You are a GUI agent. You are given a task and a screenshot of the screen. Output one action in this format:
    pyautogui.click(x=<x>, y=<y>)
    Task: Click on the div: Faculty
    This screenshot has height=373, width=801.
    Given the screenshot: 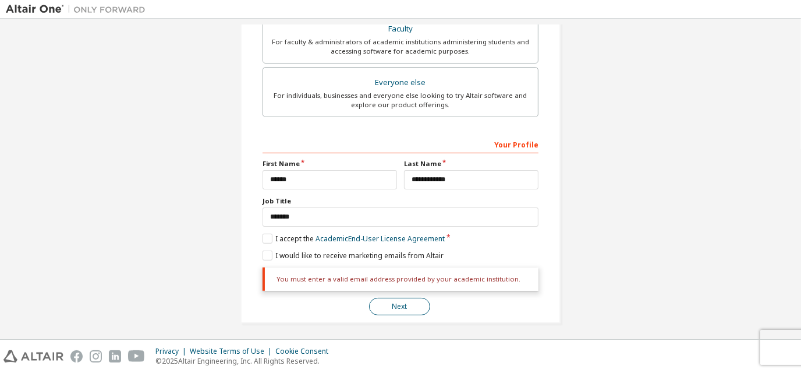 What is the action you would take?
    pyautogui.click(x=400, y=29)
    